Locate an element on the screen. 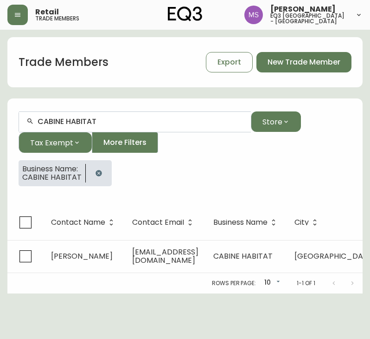  button: Export is located at coordinates (229, 62).